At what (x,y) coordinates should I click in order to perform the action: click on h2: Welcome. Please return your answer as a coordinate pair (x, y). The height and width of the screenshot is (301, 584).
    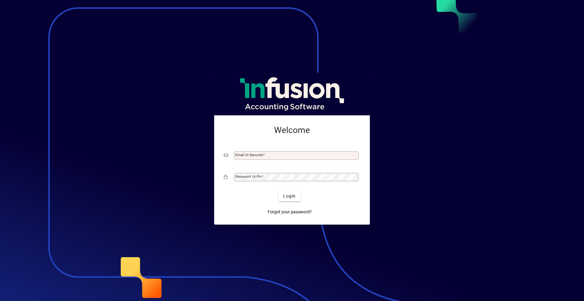
    Looking at the image, I should click on (292, 130).